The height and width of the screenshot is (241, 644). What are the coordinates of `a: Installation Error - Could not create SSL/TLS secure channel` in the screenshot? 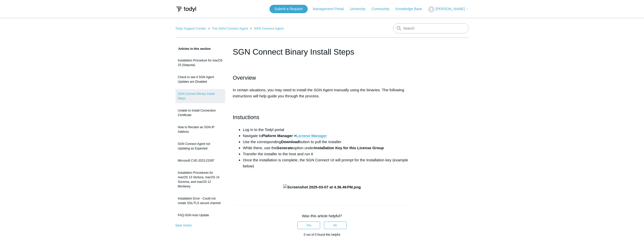 It's located at (200, 201).